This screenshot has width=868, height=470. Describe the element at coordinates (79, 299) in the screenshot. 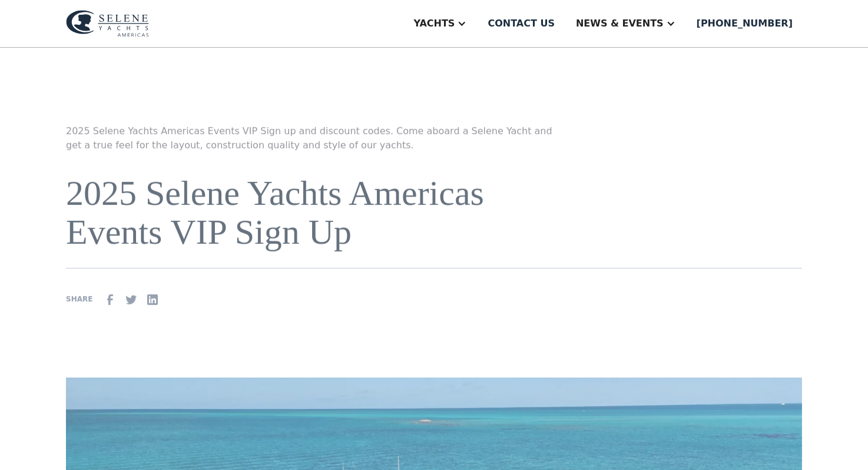

I see `div: SHARE` at that location.